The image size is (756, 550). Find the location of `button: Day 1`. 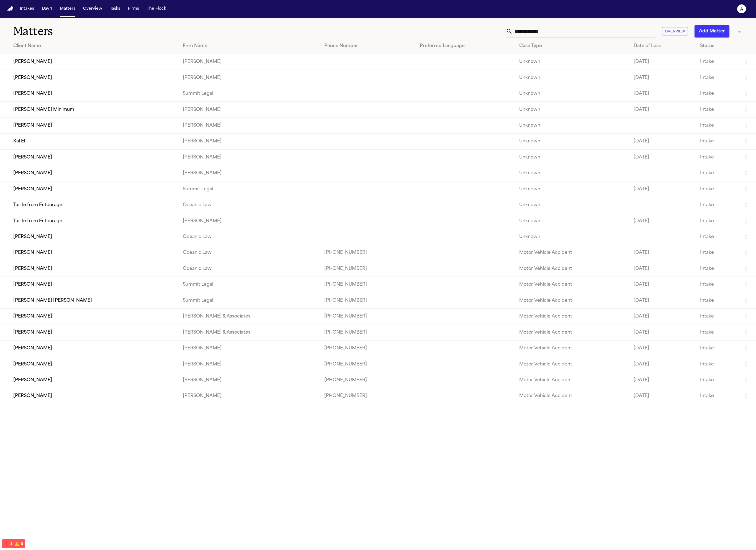

button: Day 1 is located at coordinates (47, 9).